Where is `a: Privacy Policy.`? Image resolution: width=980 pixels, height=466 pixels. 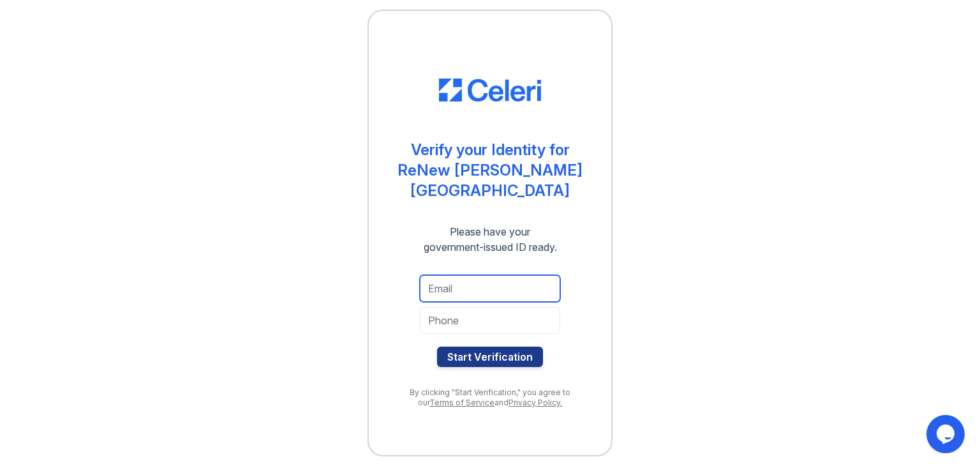
a: Privacy Policy. is located at coordinates (536, 402).